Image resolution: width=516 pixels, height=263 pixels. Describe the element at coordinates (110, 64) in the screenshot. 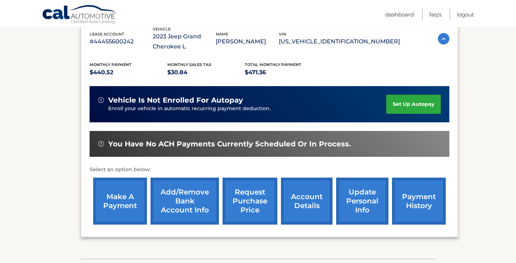

I see `span: Monthly Payment` at that location.